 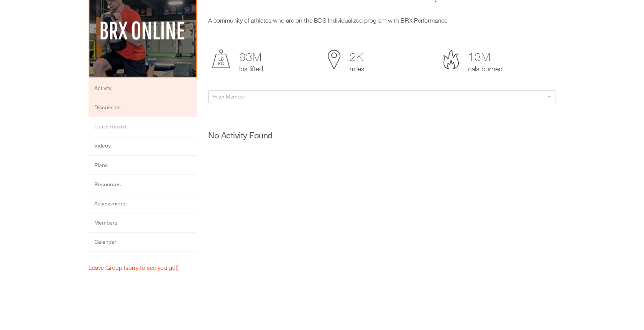 I want to click on li: Plans, so click(x=143, y=166).